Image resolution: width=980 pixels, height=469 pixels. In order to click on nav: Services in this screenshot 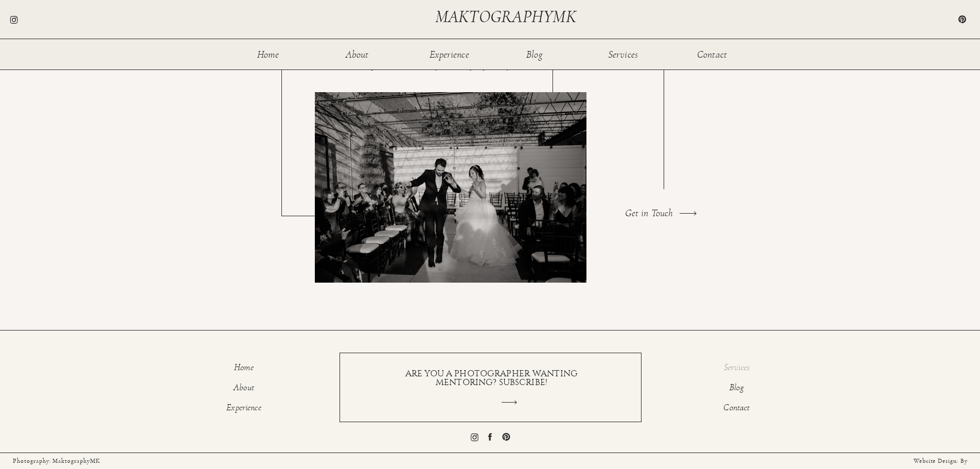, I will do `click(623, 54)`.